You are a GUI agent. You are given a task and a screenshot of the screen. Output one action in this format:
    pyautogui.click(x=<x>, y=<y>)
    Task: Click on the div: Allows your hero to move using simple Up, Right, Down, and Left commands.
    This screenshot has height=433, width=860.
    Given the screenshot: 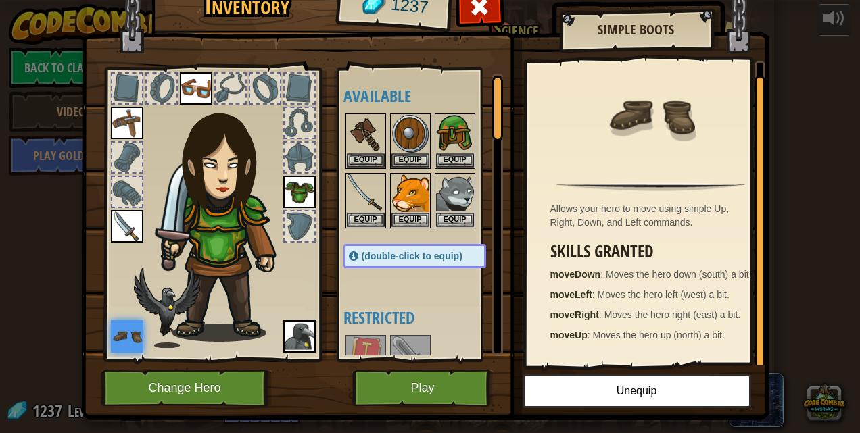 What is the action you would take?
    pyautogui.click(x=654, y=216)
    